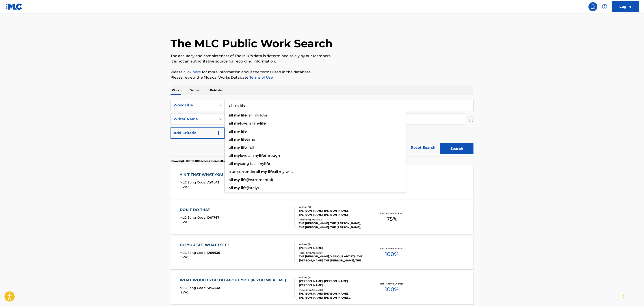 Image resolution: width=644 pixels, height=306 pixels. I want to click on p: Writer, so click(195, 91).